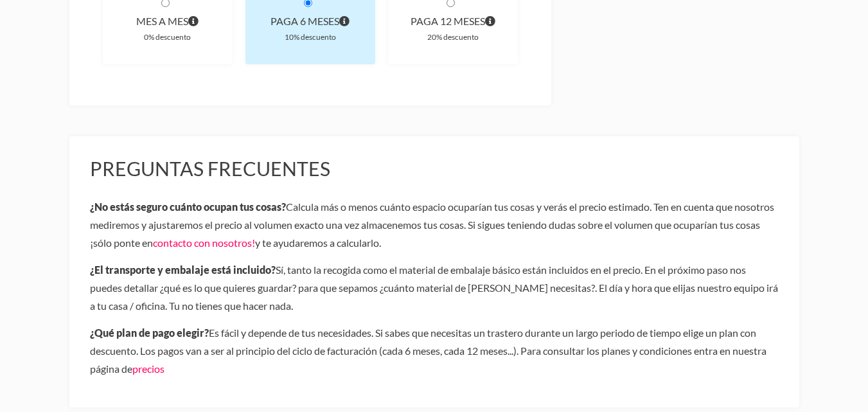  I want to click on div: 10% descuento, so click(310, 36).